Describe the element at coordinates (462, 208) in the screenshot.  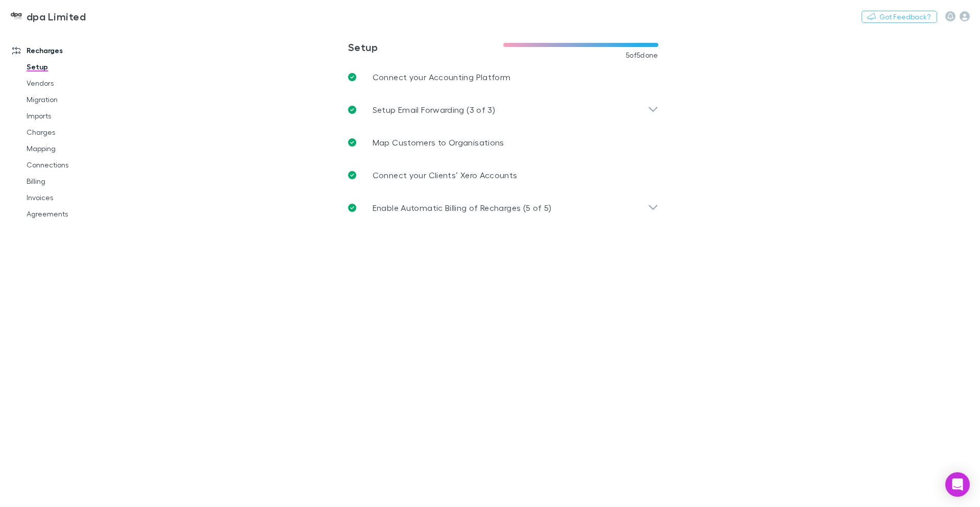
I see `p: Enable Automatic Billing of Recharges (5 of 5)` at that location.